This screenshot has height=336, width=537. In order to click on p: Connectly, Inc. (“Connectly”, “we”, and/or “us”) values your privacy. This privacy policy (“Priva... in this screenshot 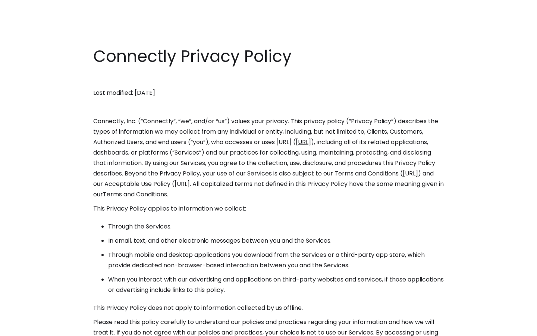, I will do `click(268, 158)`.